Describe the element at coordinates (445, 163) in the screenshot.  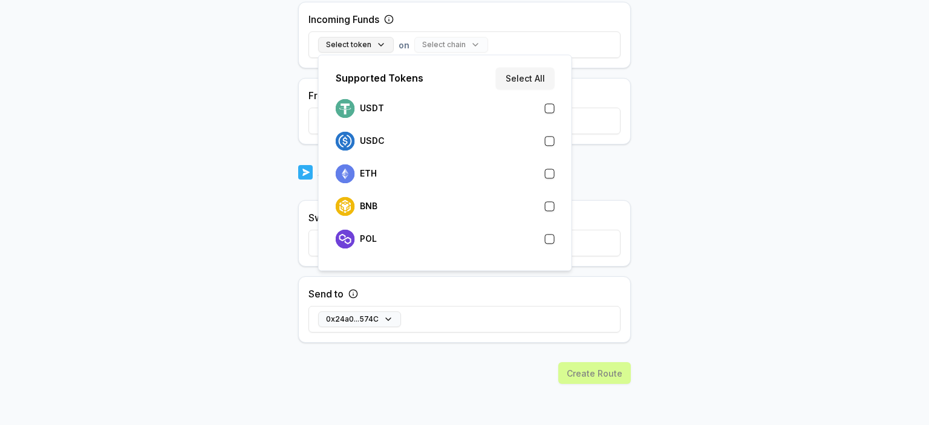
I see `div: Select token` at that location.